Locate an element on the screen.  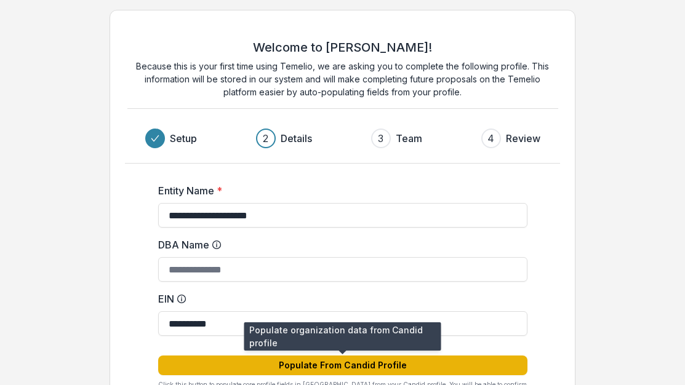
h3: Team is located at coordinates (408, 138).